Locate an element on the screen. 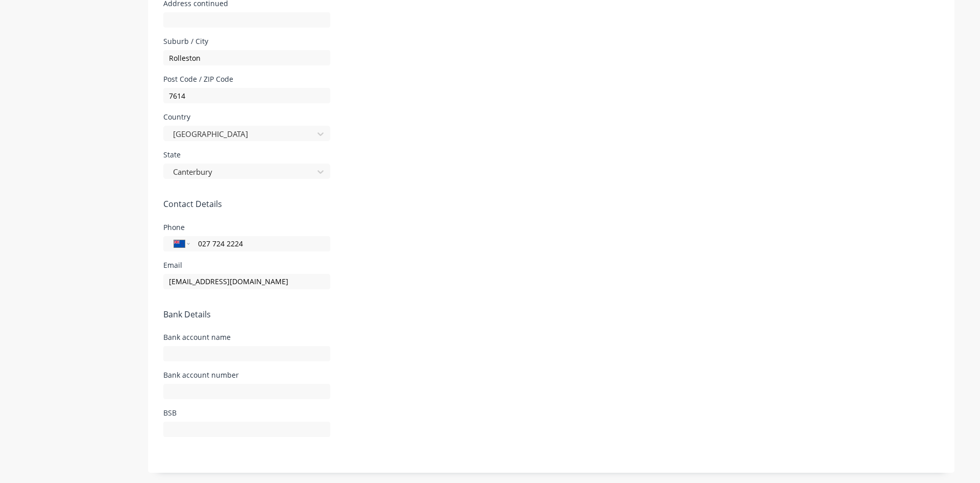 Image resolution: width=980 pixels, height=483 pixels. div: Email is located at coordinates (247, 265).